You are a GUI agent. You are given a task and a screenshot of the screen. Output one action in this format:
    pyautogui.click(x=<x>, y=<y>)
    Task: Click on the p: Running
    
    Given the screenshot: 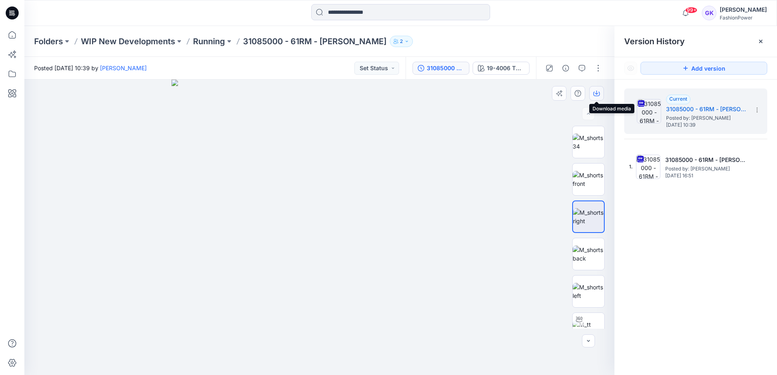 What is the action you would take?
    pyautogui.click(x=209, y=41)
    